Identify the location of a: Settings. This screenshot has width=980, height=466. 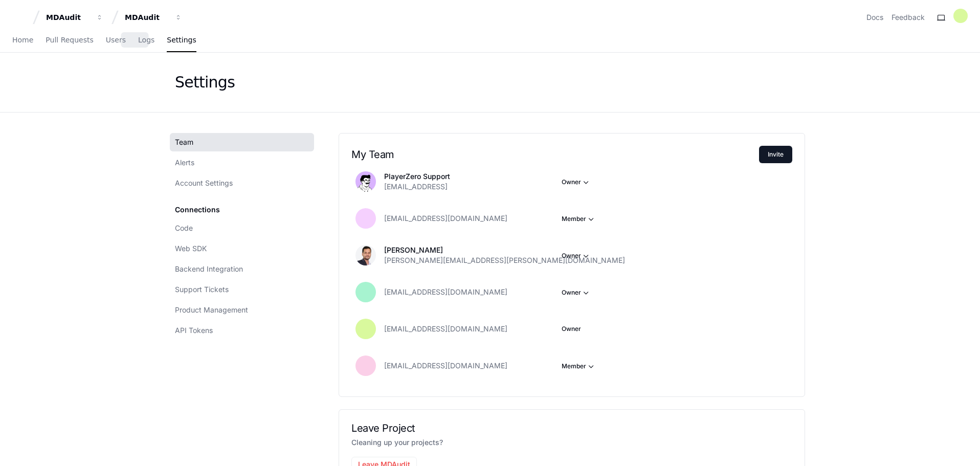
(181, 41).